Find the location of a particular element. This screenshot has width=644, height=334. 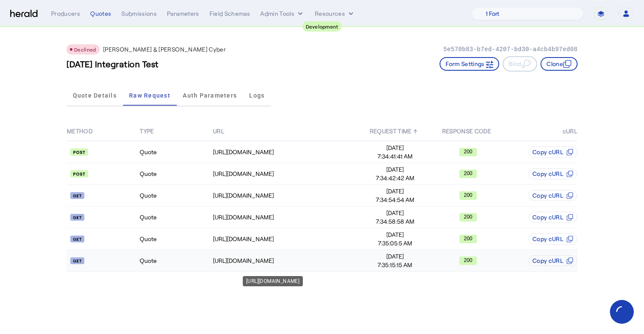

th: URL is located at coordinates (285, 132).